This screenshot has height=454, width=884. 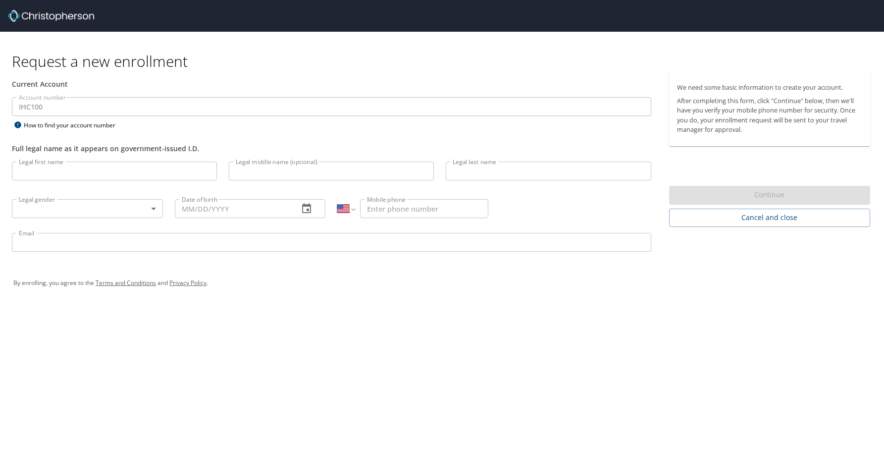 I want to click on a: Privacy Policy, so click(x=188, y=282).